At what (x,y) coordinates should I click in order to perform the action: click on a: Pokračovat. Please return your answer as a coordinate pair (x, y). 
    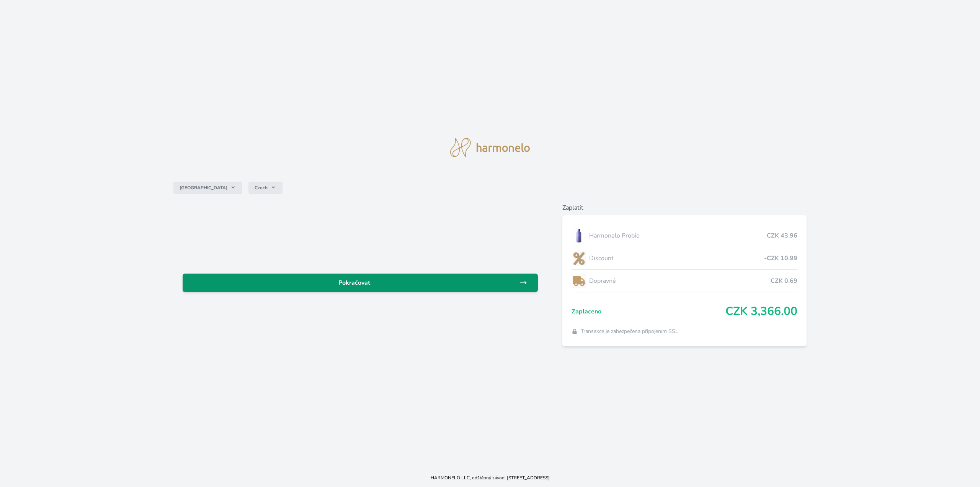
    Looking at the image, I should click on (361, 283).